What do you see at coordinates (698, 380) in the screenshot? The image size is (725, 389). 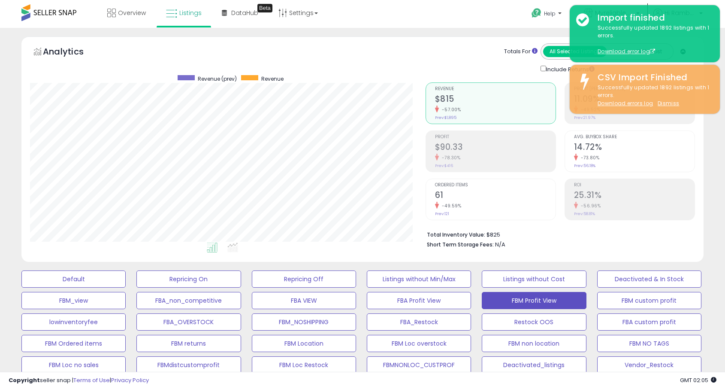 I see `span: 2025-09-16 02:05 GMT` at bounding box center [698, 380].